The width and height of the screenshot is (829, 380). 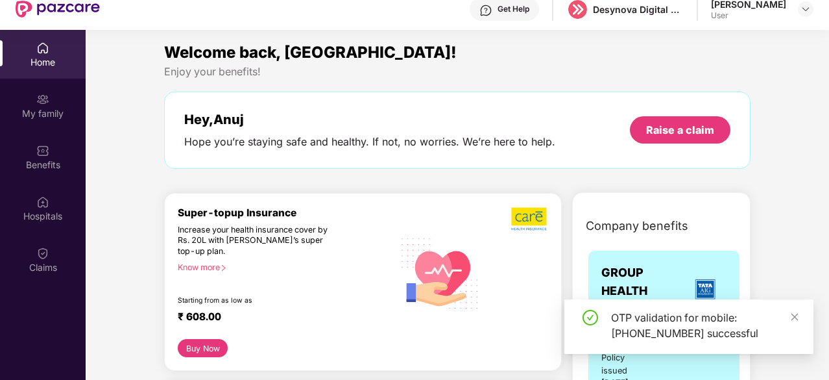 I want to click on img: svg+xml;base64,PHN2ZyB4bWxucz0iaHR0cDovL3d3dy53My5vcmcvMjAwMC9zdmciIHhtbG5zOnhsaW5rPSJodHRwOi8vd3..., so click(x=440, y=272).